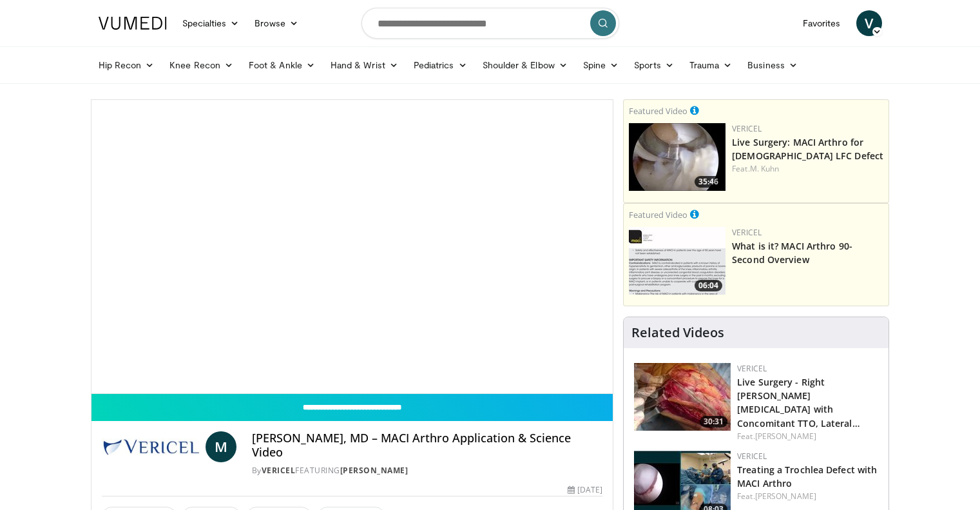 This screenshot has width=980, height=510. What do you see at coordinates (678, 332) in the screenshot?
I see `h4: Related Videos` at bounding box center [678, 332].